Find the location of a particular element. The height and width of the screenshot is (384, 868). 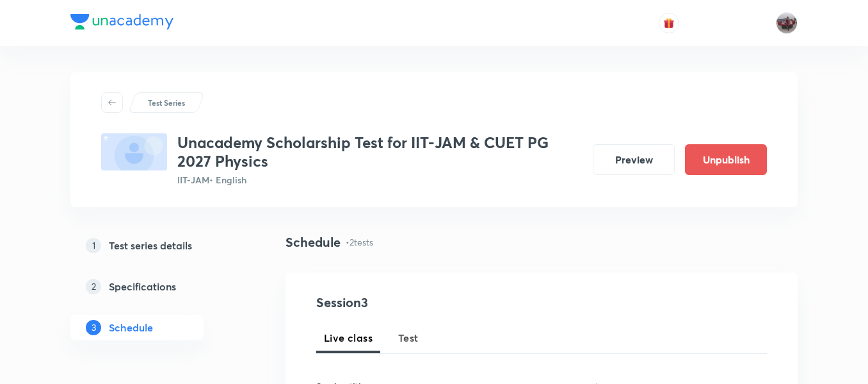

img: Company Logo is located at coordinates (122, 22).